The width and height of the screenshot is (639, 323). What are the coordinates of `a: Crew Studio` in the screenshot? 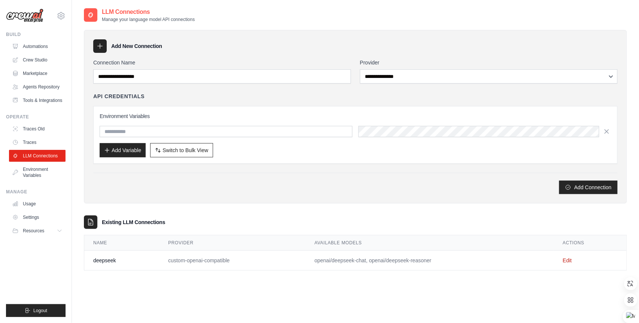 It's located at (37, 60).